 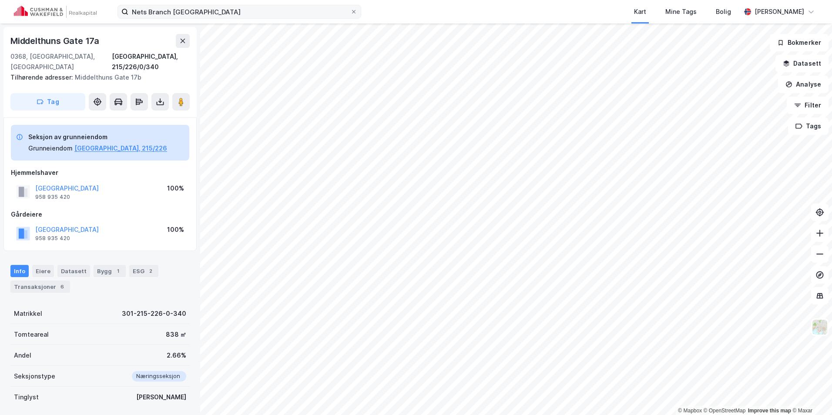 I want to click on div: Tinglyst, so click(x=26, y=397).